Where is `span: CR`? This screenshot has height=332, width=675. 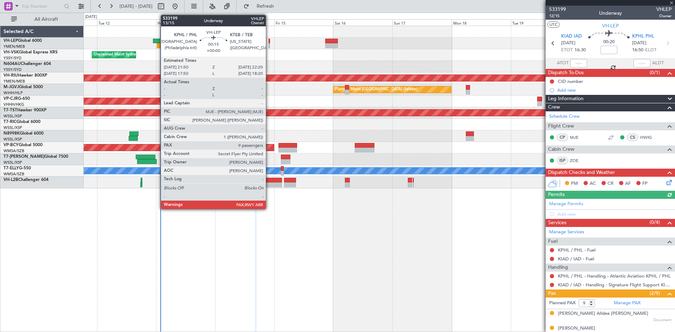
span: CR is located at coordinates (611, 184).